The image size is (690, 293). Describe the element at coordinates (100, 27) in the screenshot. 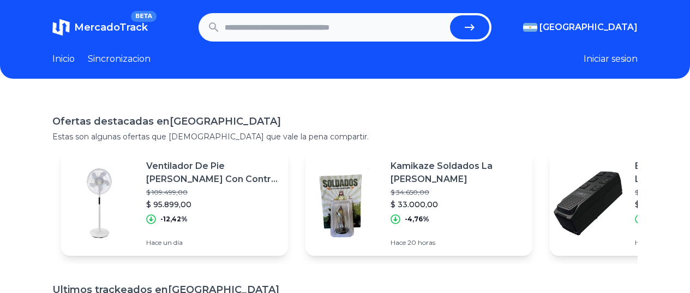

I see `a: MercadoTrackBETA` at that location.